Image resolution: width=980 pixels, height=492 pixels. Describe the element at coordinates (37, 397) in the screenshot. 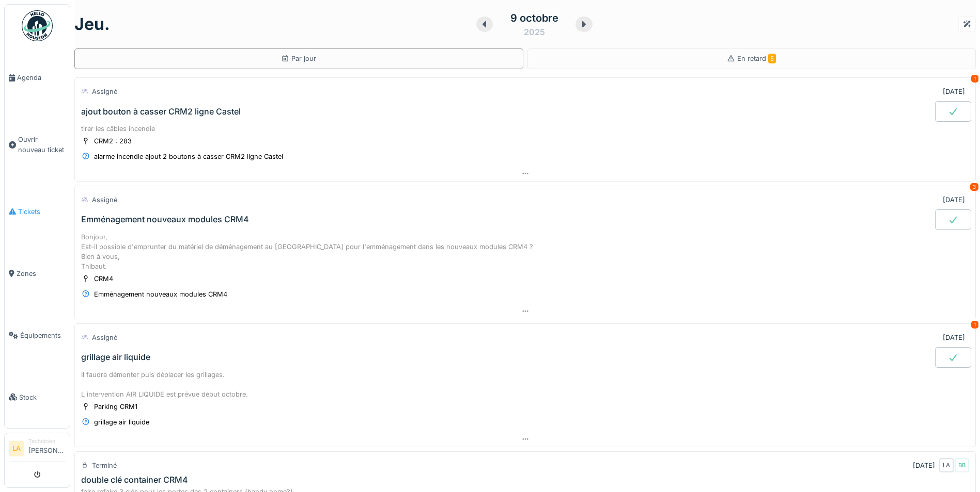

I see `a: Stock` at that location.